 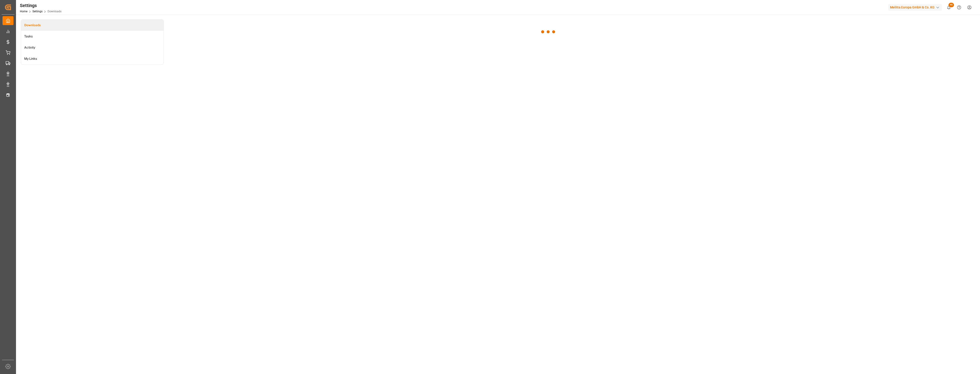 What do you see at coordinates (916, 7) in the screenshot?
I see `button: Melitta Europa GmbH & Co. KG` at bounding box center [916, 7].